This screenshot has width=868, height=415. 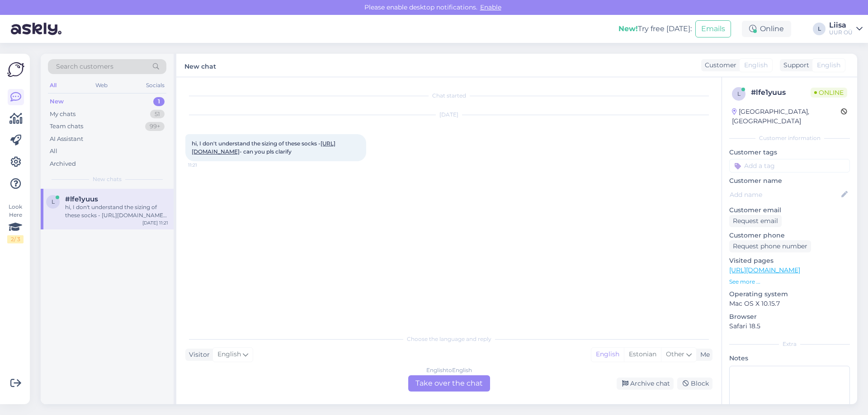 I want to click on div: Look Here, so click(x=15, y=223).